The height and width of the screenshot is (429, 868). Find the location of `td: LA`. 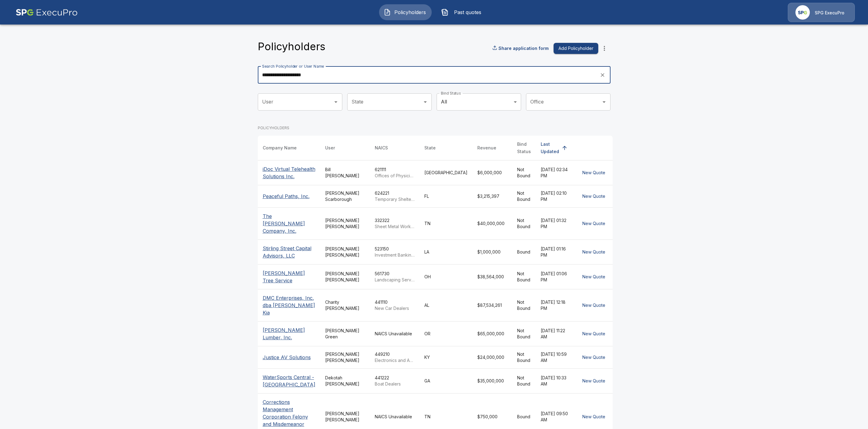

td: LA is located at coordinates (446, 252).